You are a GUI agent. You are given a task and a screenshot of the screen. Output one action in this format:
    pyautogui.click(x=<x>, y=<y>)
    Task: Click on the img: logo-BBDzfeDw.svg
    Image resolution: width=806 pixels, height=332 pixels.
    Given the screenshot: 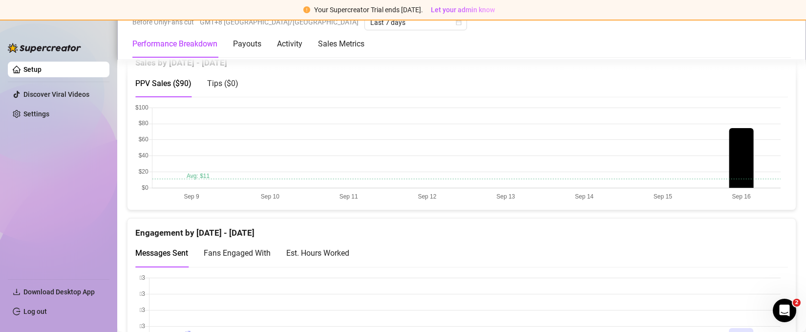 What is the action you would take?
    pyautogui.click(x=44, y=48)
    